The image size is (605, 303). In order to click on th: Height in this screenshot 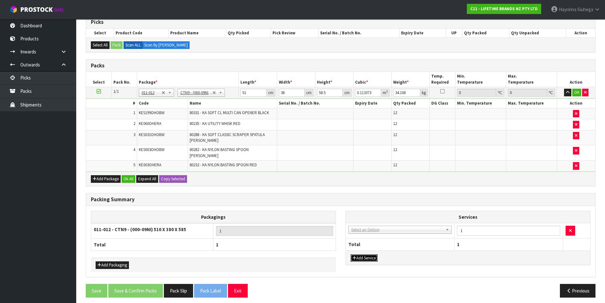, I will do `click(334, 79)`.